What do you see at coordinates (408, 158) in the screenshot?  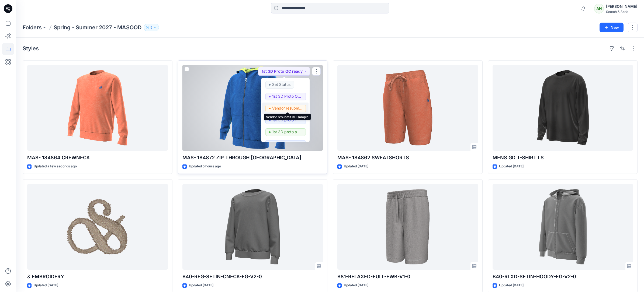 I see `p: MAS- 184862 SWEATSHORTS` at bounding box center [408, 158].